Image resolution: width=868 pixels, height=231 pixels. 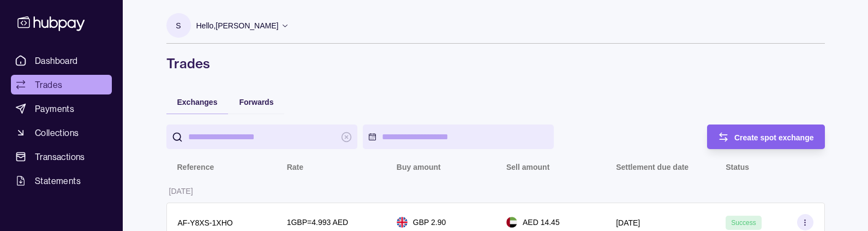 What do you see at coordinates (652, 167) in the screenshot?
I see `p: Settlement due date` at bounding box center [652, 167].